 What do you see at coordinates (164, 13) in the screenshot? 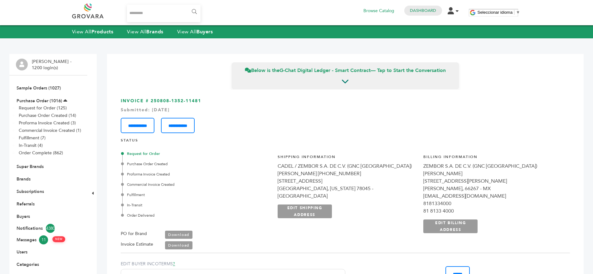
I see `input: Search...` at bounding box center [164, 13].